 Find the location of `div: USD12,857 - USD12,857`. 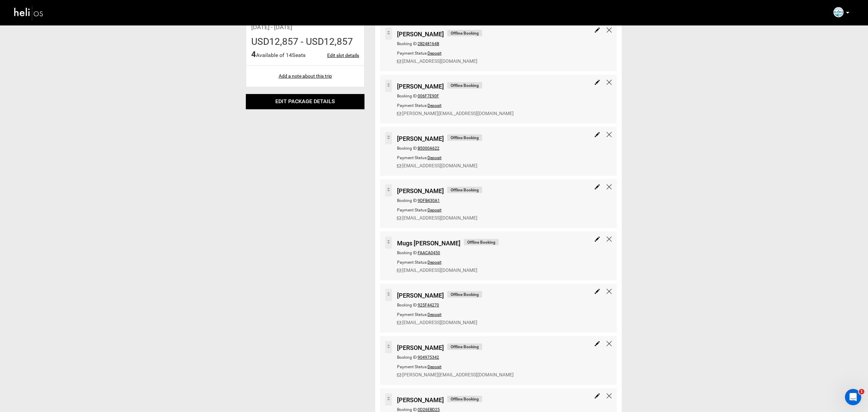

div: USD12,857 - USD12,857 is located at coordinates (305, 42).